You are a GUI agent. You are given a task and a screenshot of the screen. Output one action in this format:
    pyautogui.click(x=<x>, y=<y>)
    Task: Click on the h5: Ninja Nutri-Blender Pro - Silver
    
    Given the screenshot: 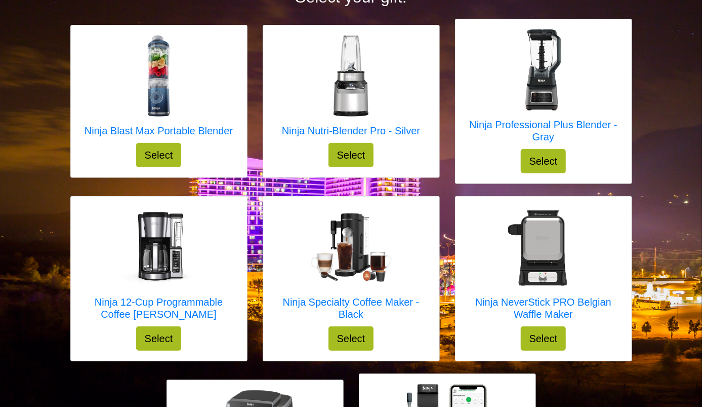 What is the action you would take?
    pyautogui.click(x=351, y=131)
    